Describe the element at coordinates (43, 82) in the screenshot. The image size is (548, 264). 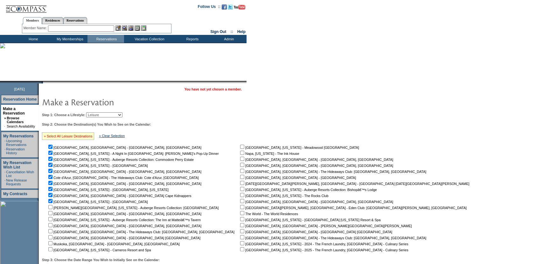
I see `img: blank.gif` at that location.